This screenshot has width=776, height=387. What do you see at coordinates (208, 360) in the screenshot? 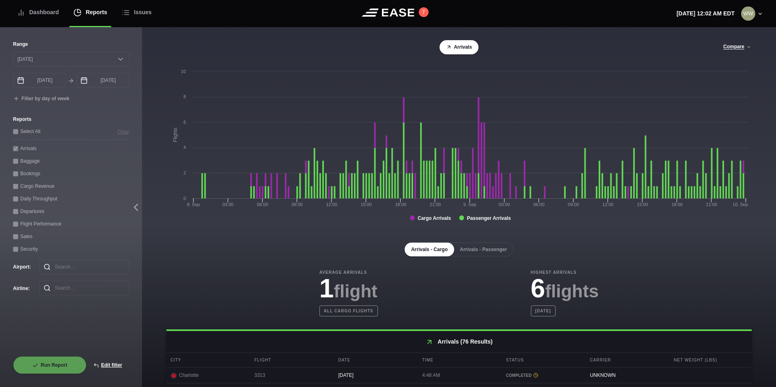
I see `div: City` at bounding box center [208, 360].